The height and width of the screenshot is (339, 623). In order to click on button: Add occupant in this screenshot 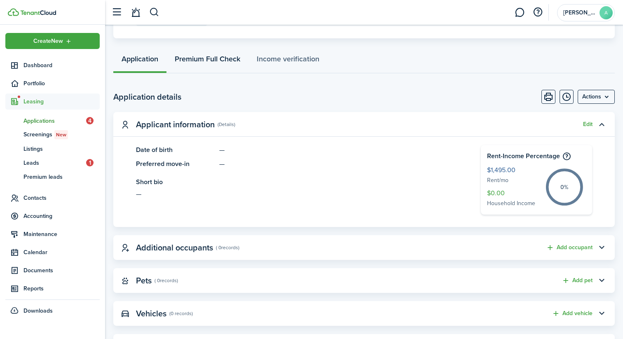, I will do `click(569, 248)`.